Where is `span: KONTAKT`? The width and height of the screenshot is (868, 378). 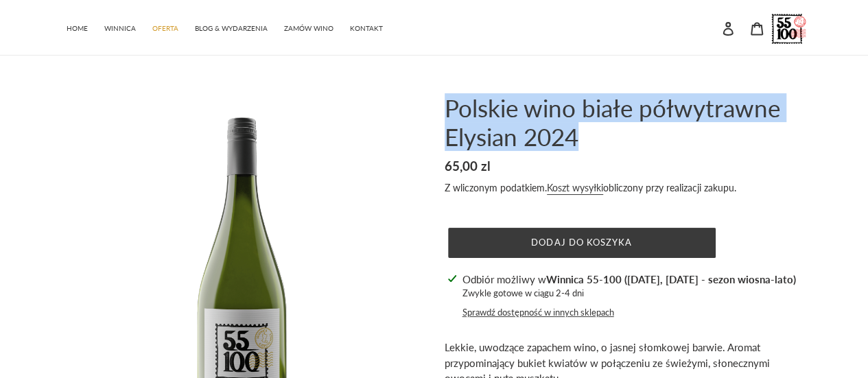
span: KONTAKT is located at coordinates (367, 28).